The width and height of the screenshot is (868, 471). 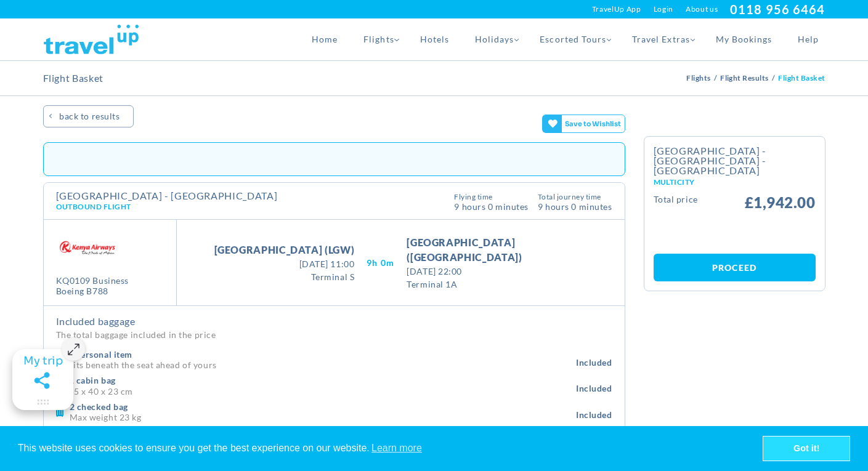 What do you see at coordinates (746, 78) in the screenshot?
I see `a: Flight Results` at bounding box center [746, 78].